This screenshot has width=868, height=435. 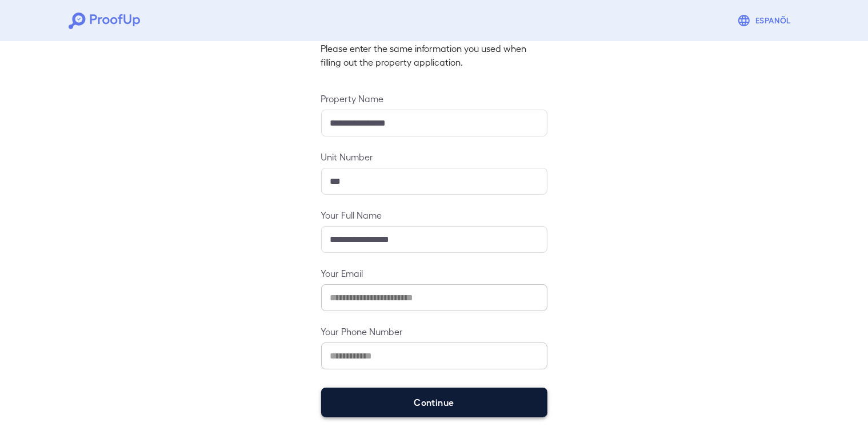 I want to click on p: Please enter the same information you used when filling out the property application., so click(x=434, y=56).